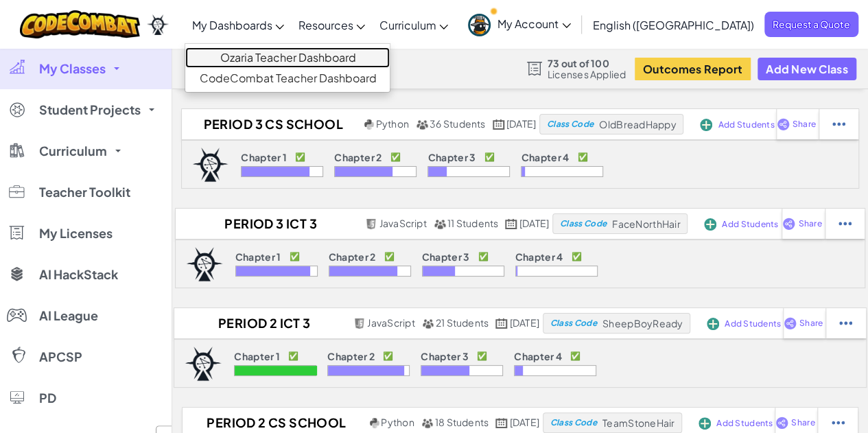 Image resolution: width=868 pixels, height=433 pixels. I want to click on span: 36 Students, so click(457, 124).